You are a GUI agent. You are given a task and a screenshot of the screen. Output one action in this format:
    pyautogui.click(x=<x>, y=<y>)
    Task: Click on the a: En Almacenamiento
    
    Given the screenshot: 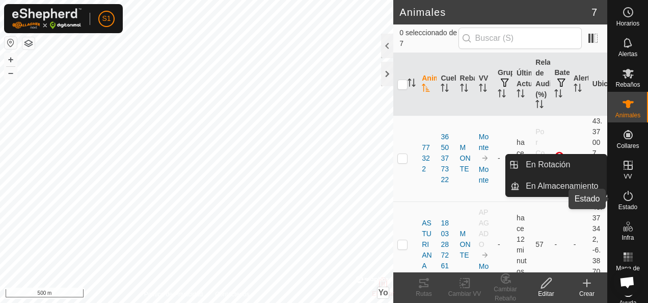 What is the action you would take?
    pyautogui.click(x=563, y=186)
    